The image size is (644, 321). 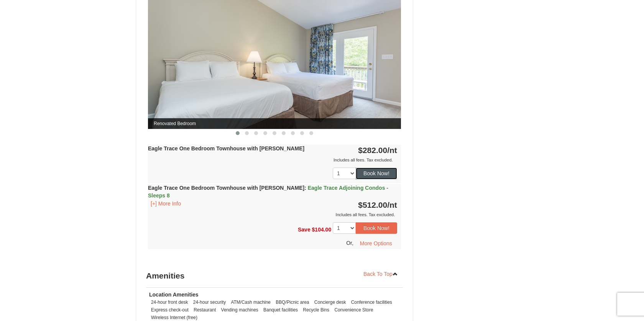 I want to click on li: Banquet facilities, so click(x=280, y=310).